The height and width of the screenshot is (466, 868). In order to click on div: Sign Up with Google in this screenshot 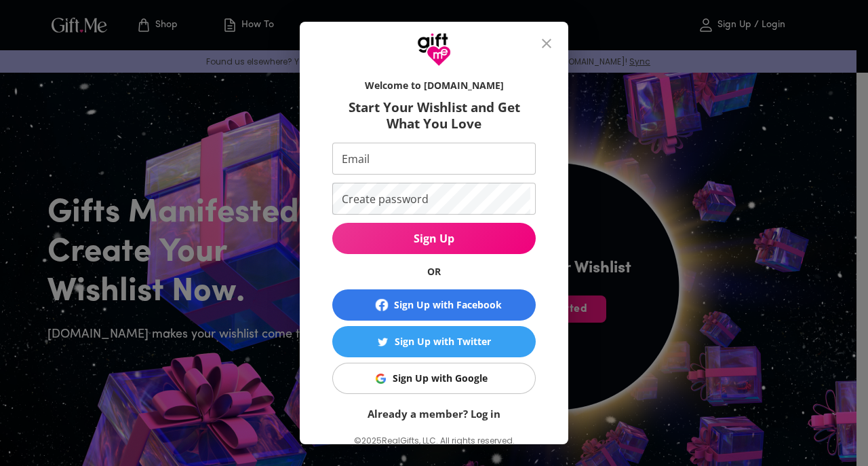, I will do `click(440, 378)`.